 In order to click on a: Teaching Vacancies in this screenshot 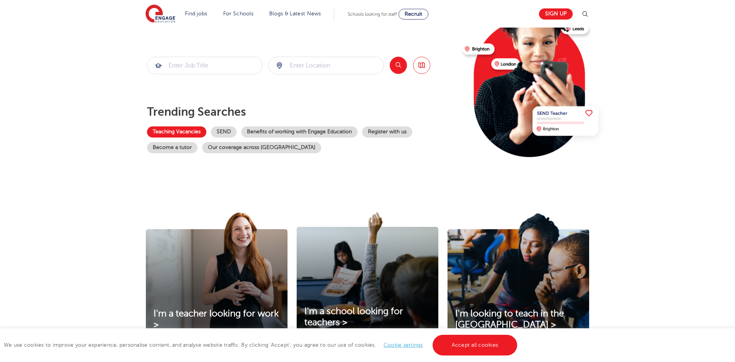, I will do `click(176, 132)`.